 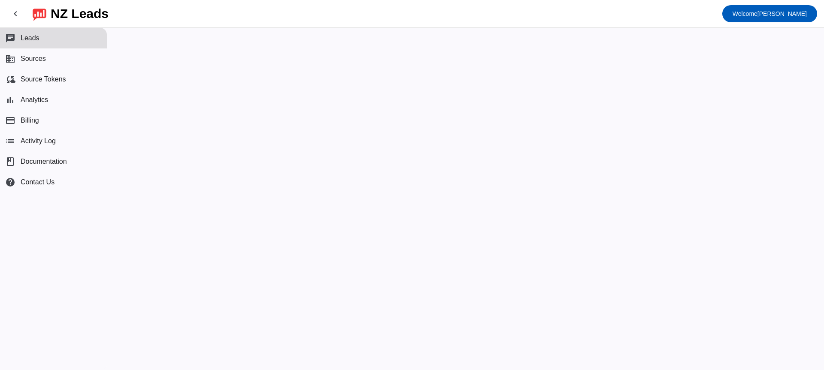 I want to click on span: book, so click(x=10, y=162).